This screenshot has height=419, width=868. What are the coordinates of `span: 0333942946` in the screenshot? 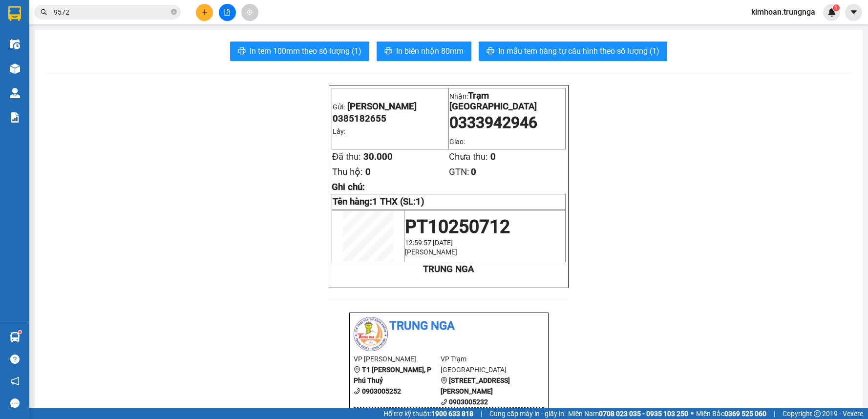 It's located at (494, 123).